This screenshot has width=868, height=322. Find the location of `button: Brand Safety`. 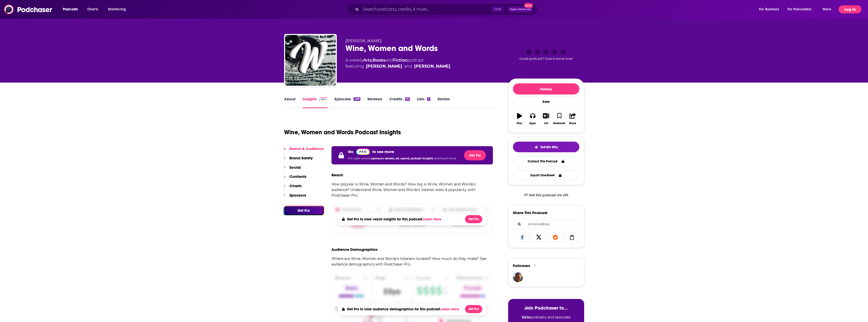

button: Brand Safety is located at coordinates (298, 160).